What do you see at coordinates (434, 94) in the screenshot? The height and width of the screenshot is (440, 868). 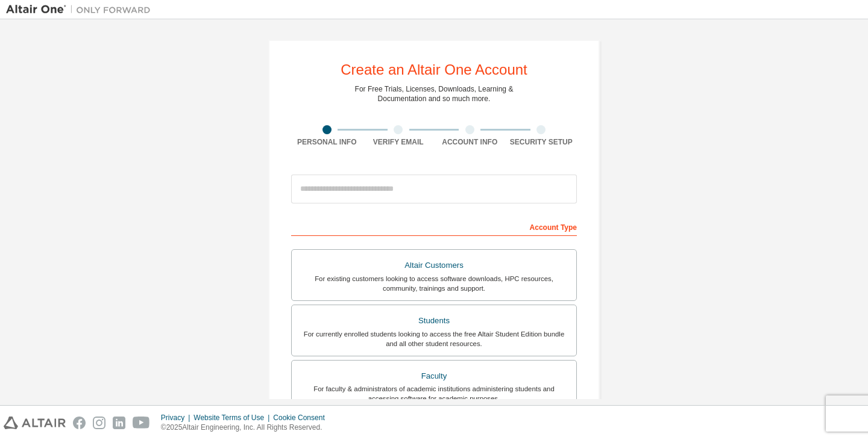 I see `div: For Free Trials, Licenses, Downloads, Learning & Documentation and so much more.` at bounding box center [434, 94].